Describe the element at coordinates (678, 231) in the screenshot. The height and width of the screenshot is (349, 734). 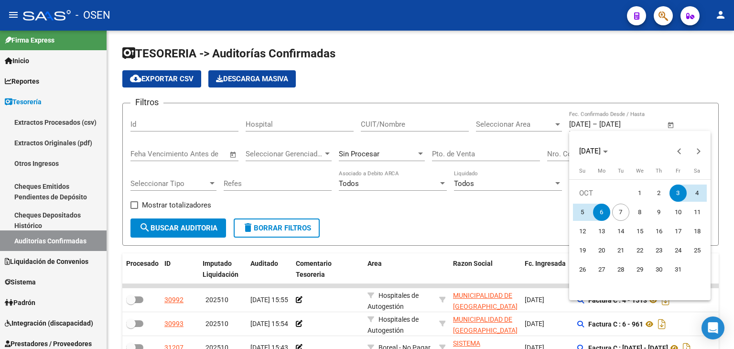
I see `span: 17` at that location.